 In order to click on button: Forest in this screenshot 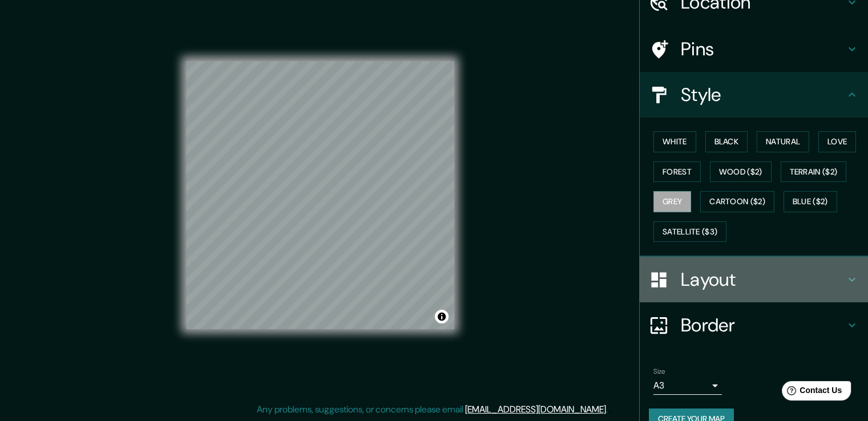, I will do `click(677, 172)`.